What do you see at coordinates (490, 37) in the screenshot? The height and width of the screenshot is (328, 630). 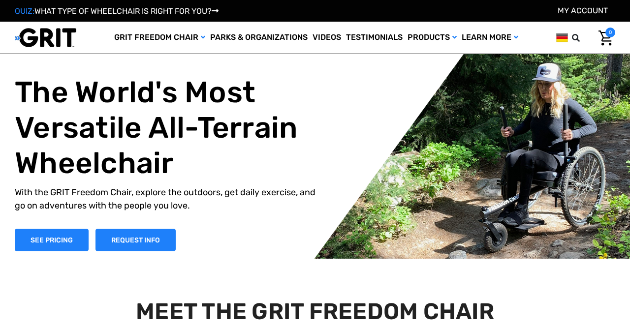 I see `a: Learn More` at bounding box center [490, 37].